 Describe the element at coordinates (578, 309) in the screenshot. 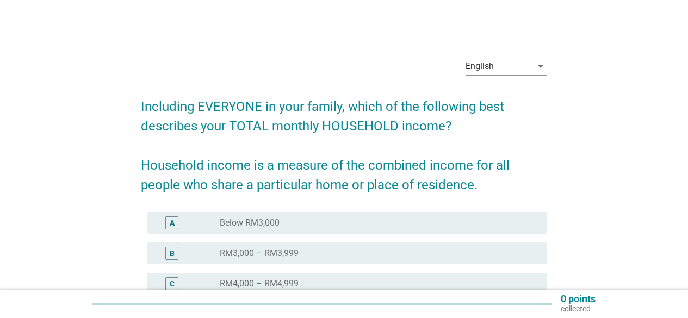

I see `p: collected` at that location.